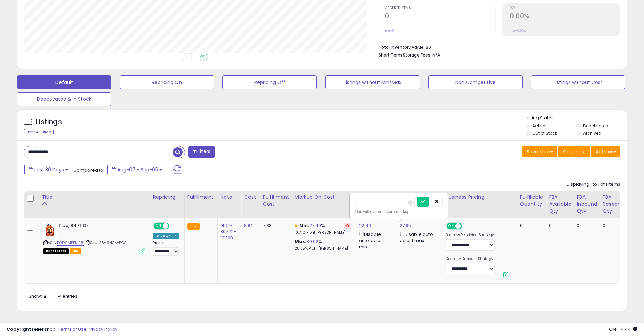 This screenshot has width=644, height=336. I want to click on button: Aug-07 - Sep-05, so click(137, 170).